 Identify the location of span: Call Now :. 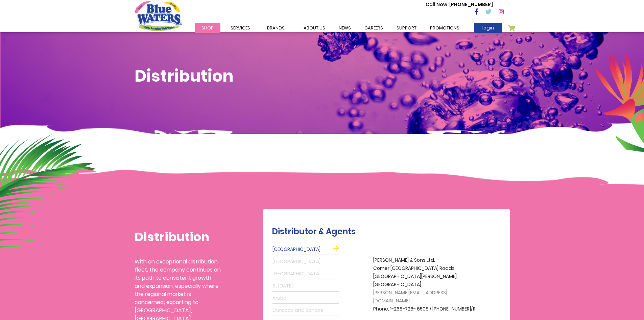
(437, 4).